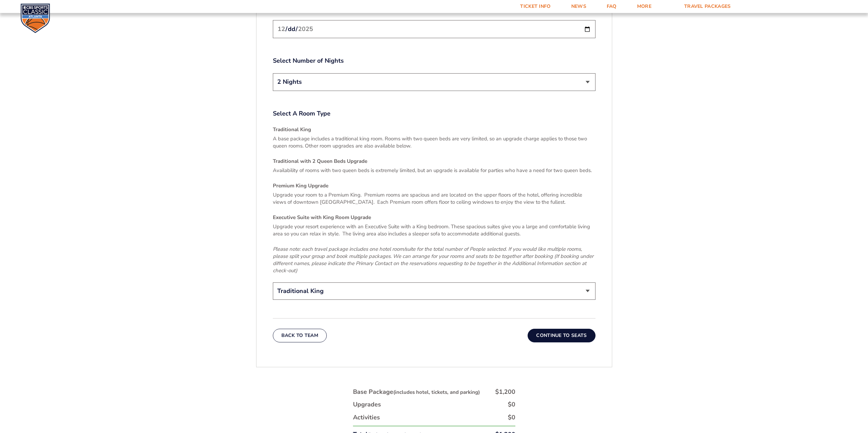 This screenshot has height=433, width=868. Describe the element at coordinates (434, 114) in the screenshot. I see `label: Select A Room Type` at that location.